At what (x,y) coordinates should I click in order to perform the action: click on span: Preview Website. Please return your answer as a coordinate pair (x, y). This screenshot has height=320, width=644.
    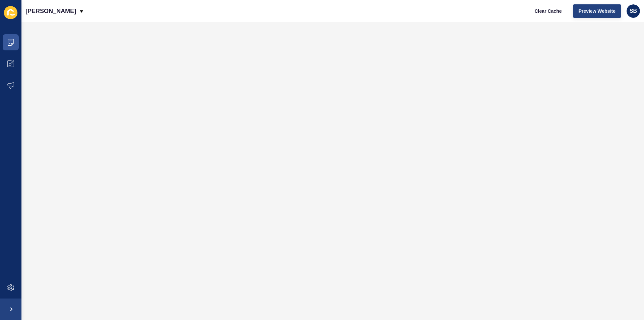
    Looking at the image, I should click on (597, 11).